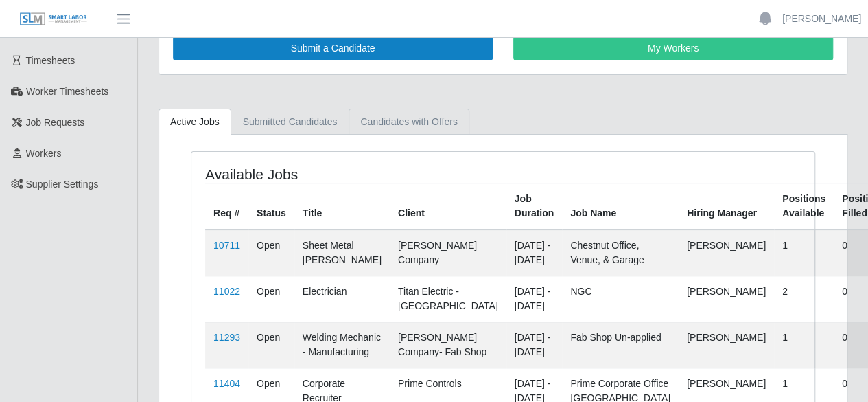 The width and height of the screenshot is (868, 402). Describe the element at coordinates (620, 298) in the screenshot. I see `td: NGC` at that location.